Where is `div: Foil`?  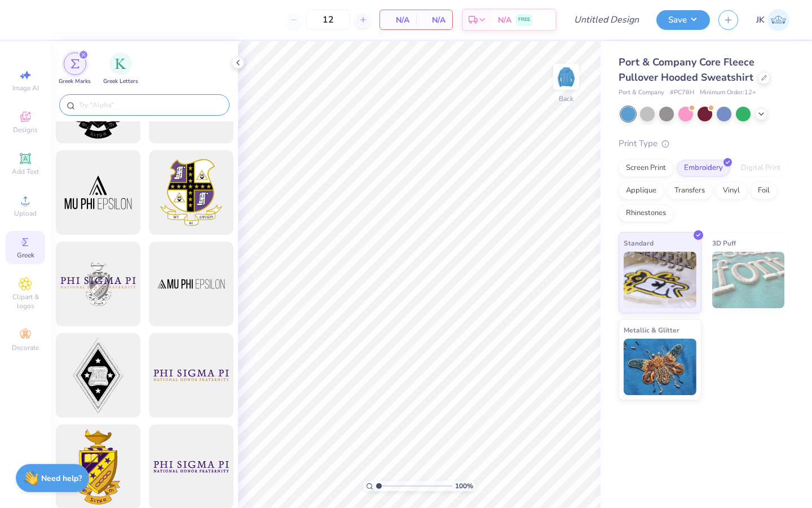
div: Foil is located at coordinates (764, 190).